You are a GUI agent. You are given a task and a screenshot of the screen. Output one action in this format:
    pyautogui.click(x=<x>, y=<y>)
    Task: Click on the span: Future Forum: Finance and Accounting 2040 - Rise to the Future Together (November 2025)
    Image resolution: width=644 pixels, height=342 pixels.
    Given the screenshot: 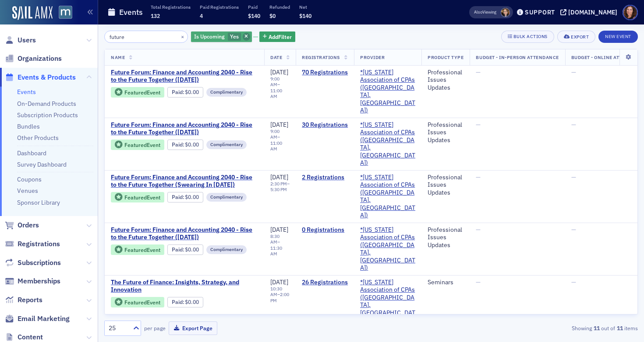 What is the action you would take?
    pyautogui.click(x=184, y=128)
    